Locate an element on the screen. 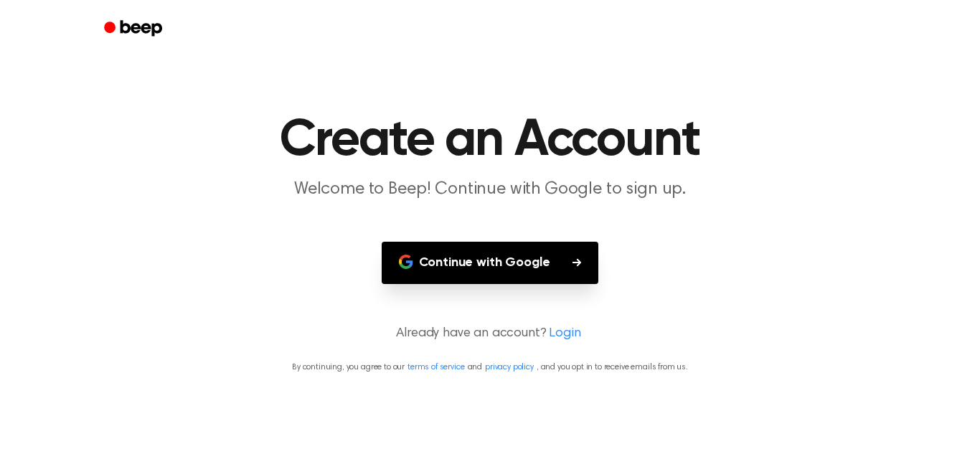  button: Continue with Google is located at coordinates (490, 263).